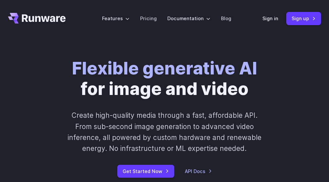 The height and width of the screenshot is (182, 329). I want to click on strong: Flexible generative AI, so click(165, 68).